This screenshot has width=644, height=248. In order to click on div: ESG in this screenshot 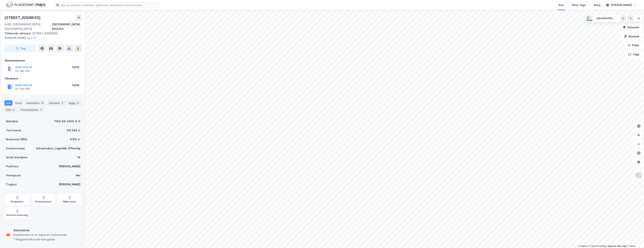, I will do `click(11, 110)`.